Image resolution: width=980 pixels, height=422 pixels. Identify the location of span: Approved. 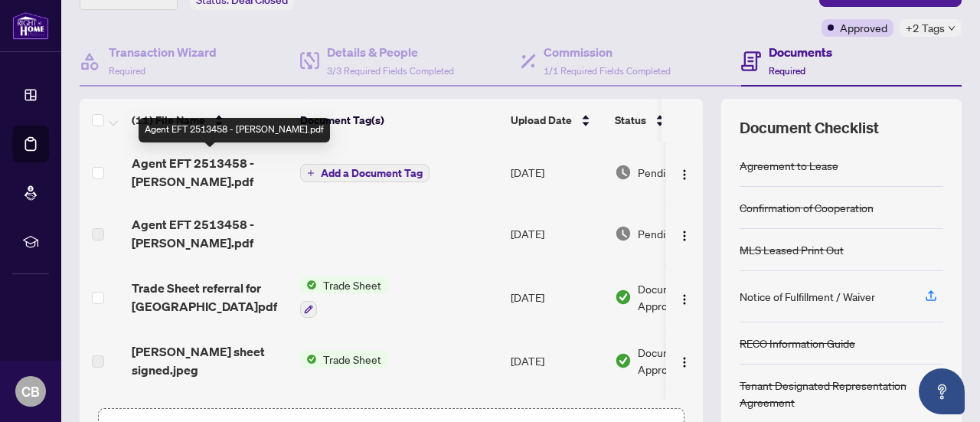
(864, 28).